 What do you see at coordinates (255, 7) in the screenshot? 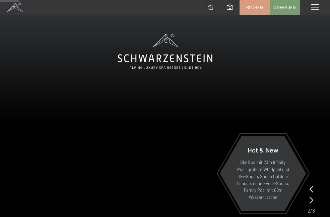
I see `span: Buchen` at bounding box center [255, 7].